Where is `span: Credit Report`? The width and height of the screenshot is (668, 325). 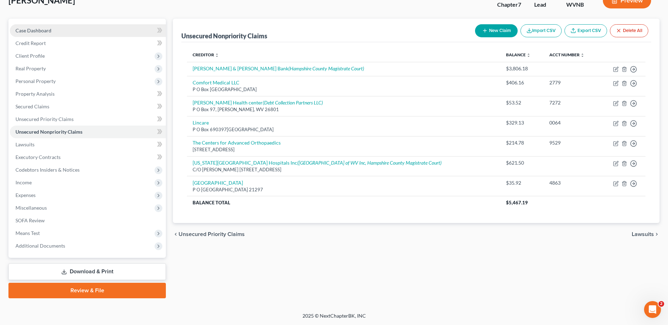 span: Credit Report is located at coordinates (31, 43).